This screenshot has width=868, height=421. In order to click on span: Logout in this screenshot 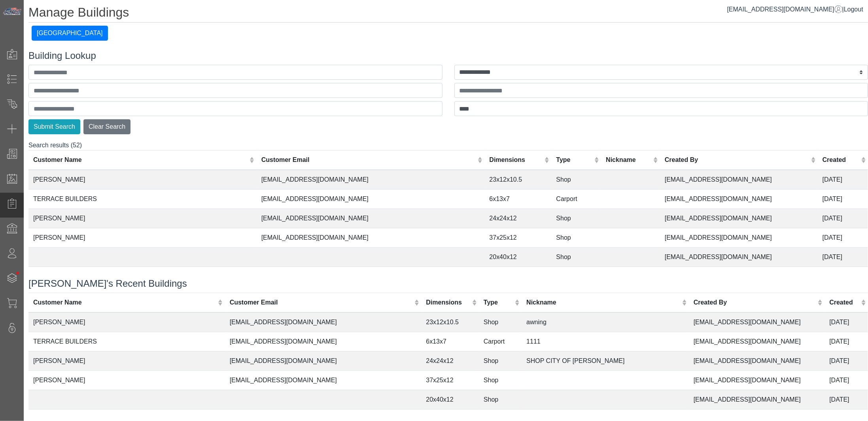, I will do `click(853, 9)`.